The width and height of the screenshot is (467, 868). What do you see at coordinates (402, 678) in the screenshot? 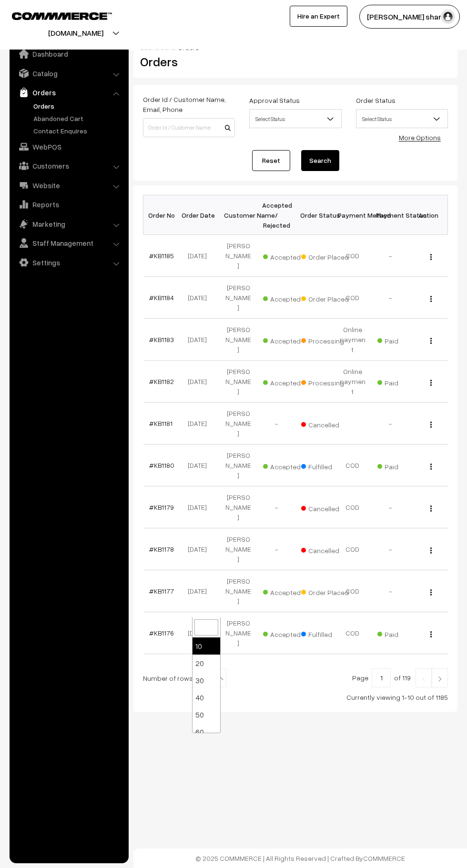
I see `span: of 119` at bounding box center [402, 678].